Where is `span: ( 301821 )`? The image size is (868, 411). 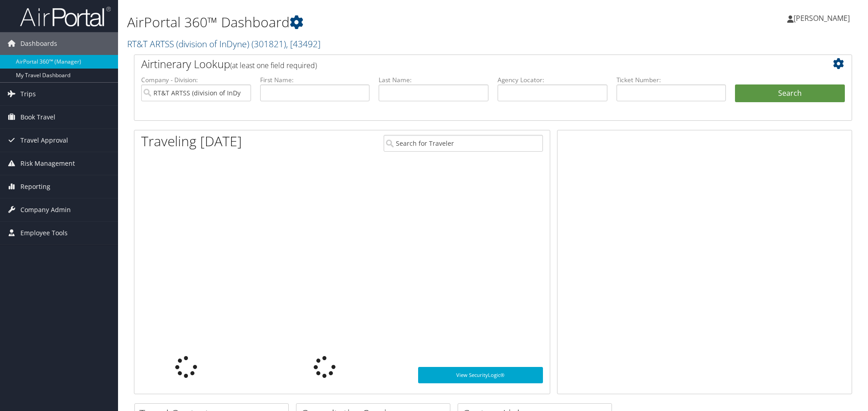
span: ( 301821 ) is located at coordinates (268, 43).